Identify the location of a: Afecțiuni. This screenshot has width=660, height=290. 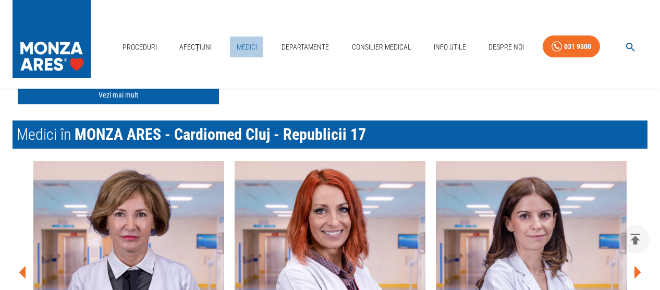
(196, 47).